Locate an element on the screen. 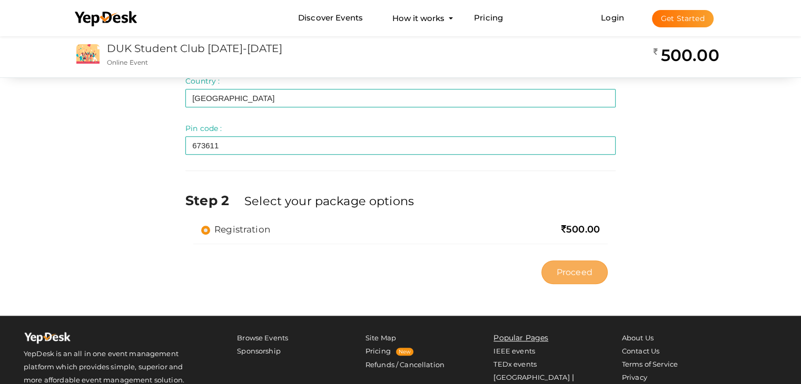 The height and width of the screenshot is (384, 801). a: TEDx events is located at coordinates (515, 364).